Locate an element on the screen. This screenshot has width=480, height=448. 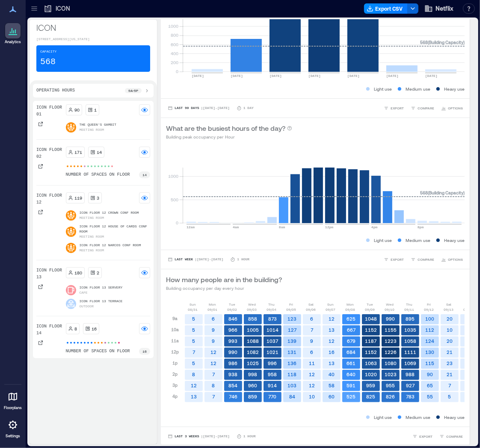
text: 783 is located at coordinates (410, 396).